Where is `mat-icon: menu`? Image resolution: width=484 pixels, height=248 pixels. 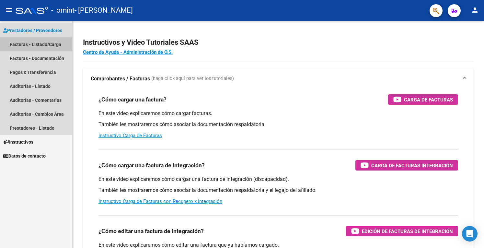
mat-icon: menu is located at coordinates (9, 10).